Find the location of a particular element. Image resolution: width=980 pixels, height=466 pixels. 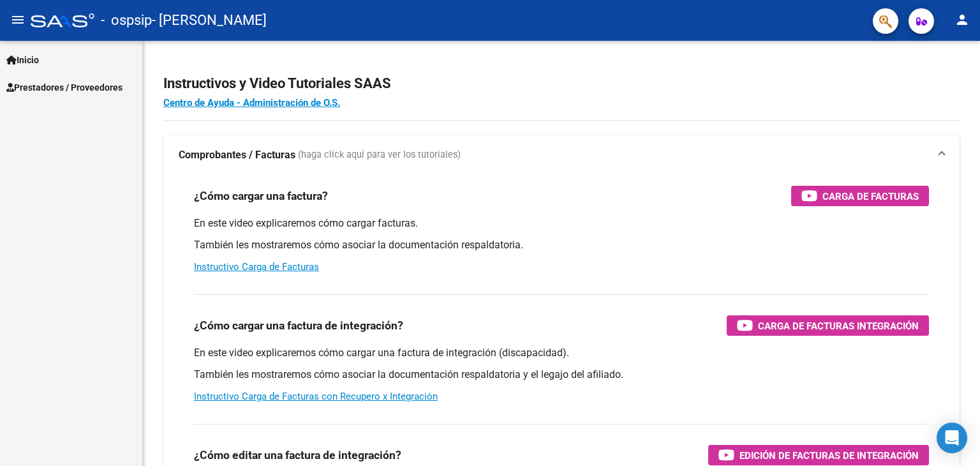

a: Instructivo Carga de Facturas is located at coordinates (256, 267).